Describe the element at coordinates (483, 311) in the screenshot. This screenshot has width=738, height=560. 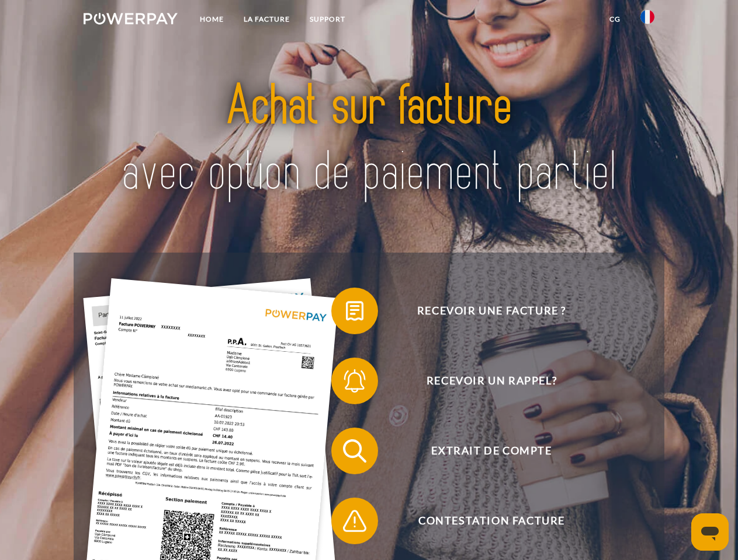
I see `button: Recevoir une facture ?` at that location.